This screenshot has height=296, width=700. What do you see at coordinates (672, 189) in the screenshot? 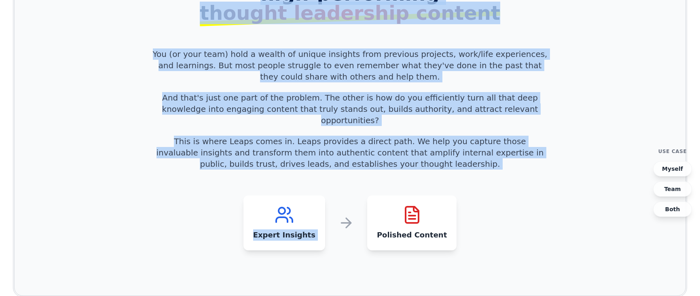
I see `button: Team` at bounding box center [672, 189].